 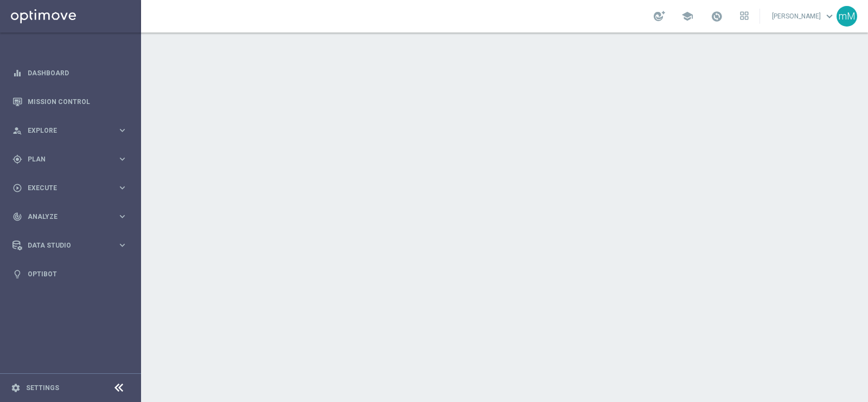 I want to click on span: keyboard_arrow_down, so click(x=829, y=17).